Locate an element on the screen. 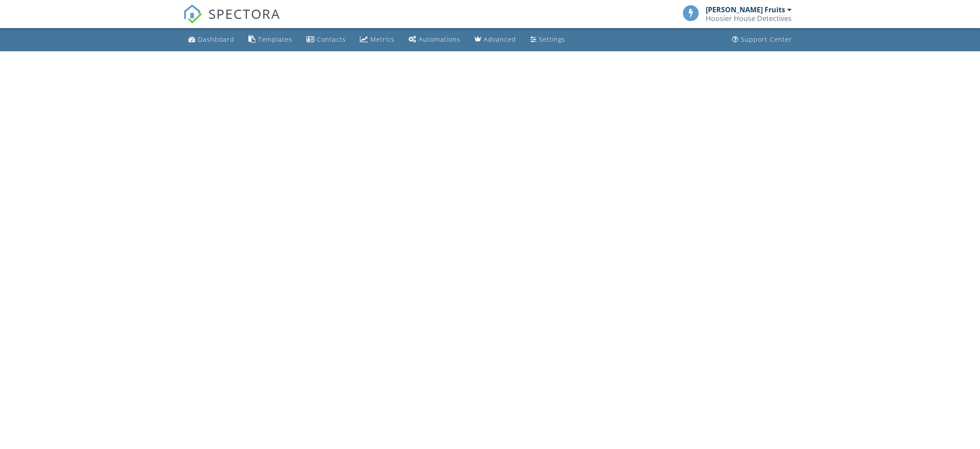  a: Templates is located at coordinates (270, 40).